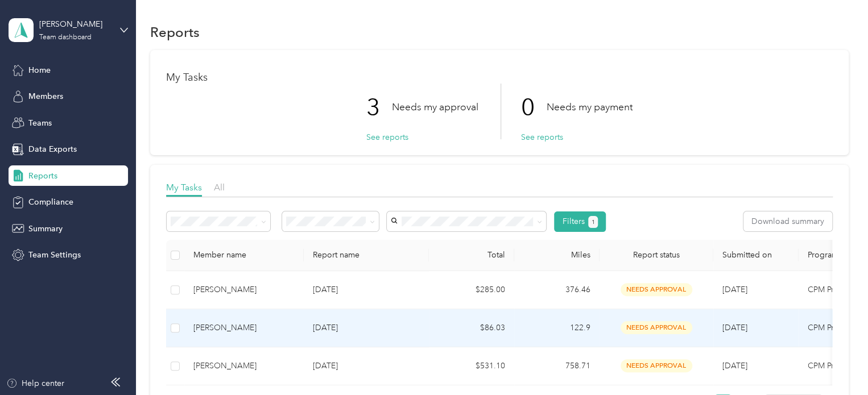 Image resolution: width=868 pixels, height=395 pixels. I want to click on td: 376.46, so click(557, 290).